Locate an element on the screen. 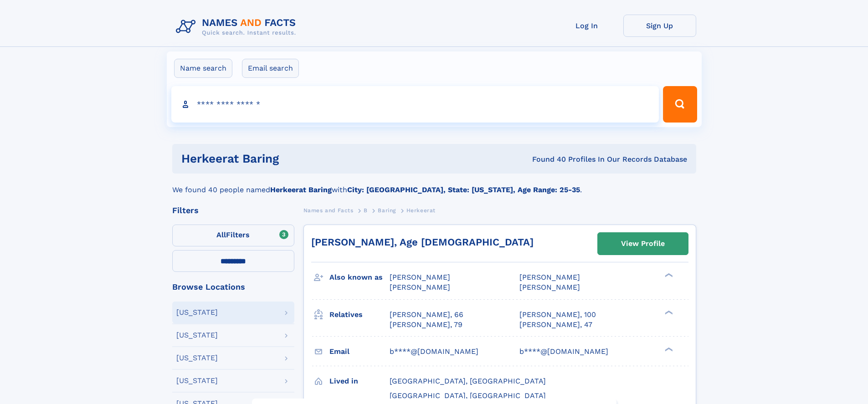  h1: Herkeerat Baring is located at coordinates (294, 159).